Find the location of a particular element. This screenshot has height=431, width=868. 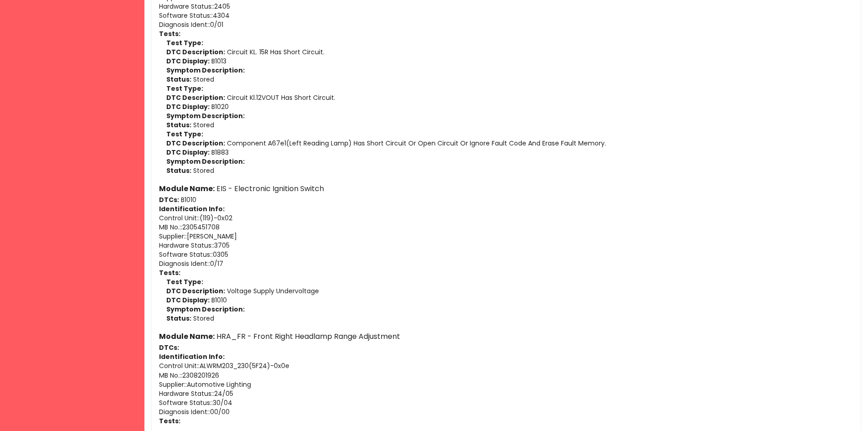

p: MB No.: : 2305451708 is located at coordinates (507, 227).